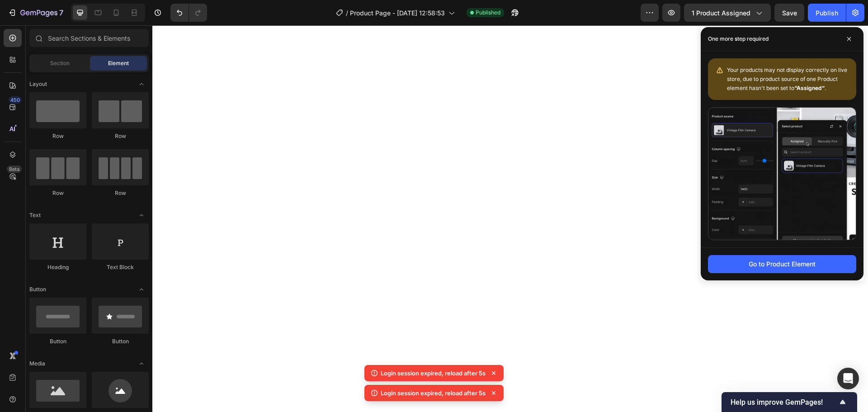 The height and width of the screenshot is (412, 868). Describe the element at coordinates (61, 13) in the screenshot. I see `p: 7` at that location.